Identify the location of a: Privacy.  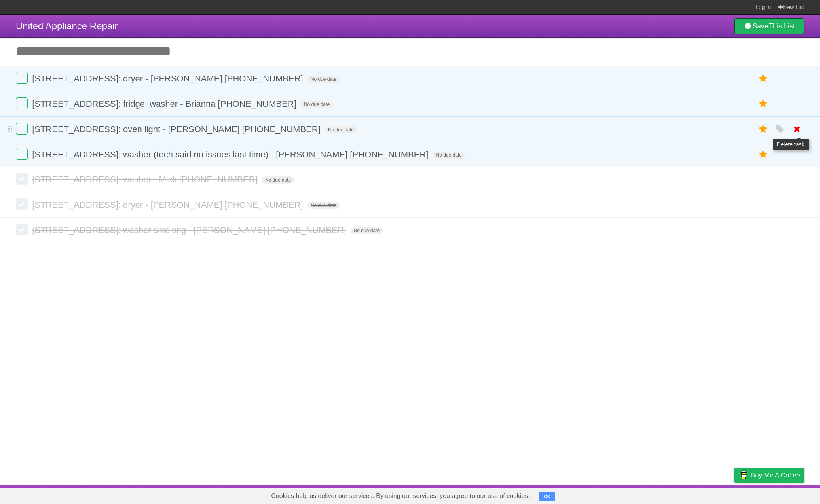
(734, 495).